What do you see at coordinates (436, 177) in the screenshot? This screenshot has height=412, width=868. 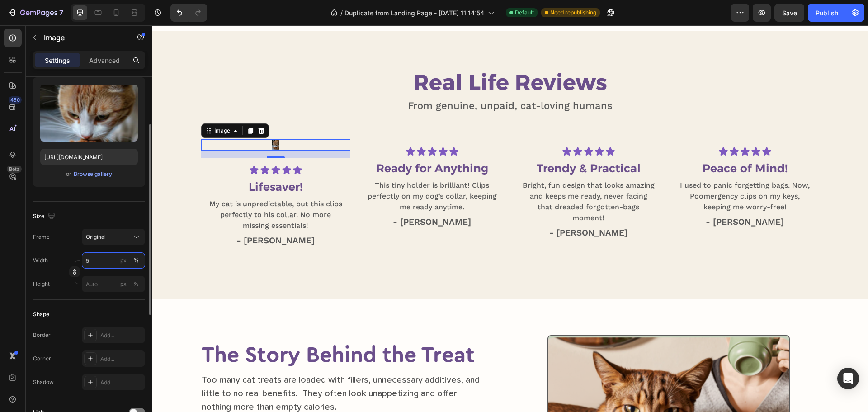 I see `p: Bright, fun design that looks amazing and keeps me ready, never facing that dreaded forgotten-bag...` at bounding box center [436, 177].